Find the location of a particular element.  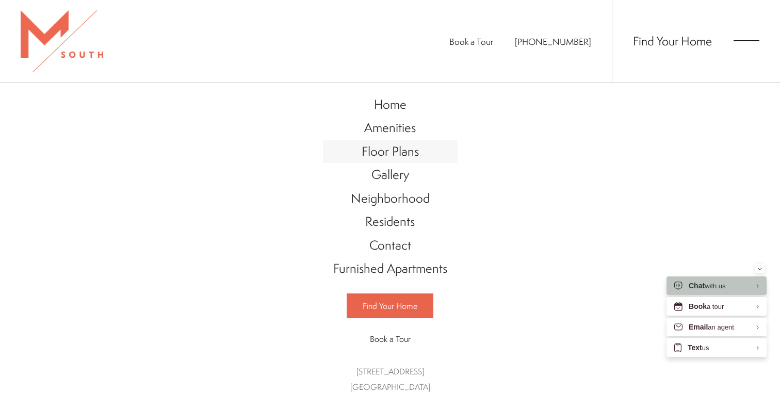

a: Go to Gallery is located at coordinates (390, 175).